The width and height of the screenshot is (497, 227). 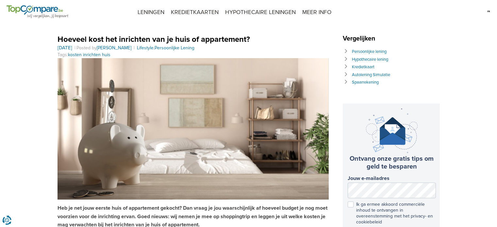 What do you see at coordinates (89, 55) in the screenshot?
I see `a: kosten inrichten huis` at bounding box center [89, 55].